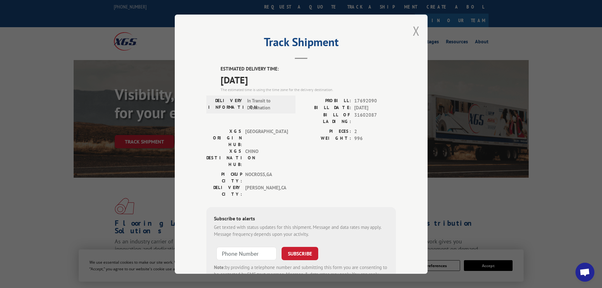 Image resolution: width=602 pixels, height=288 pixels. I want to click on input: Phone Number, so click(247, 253).